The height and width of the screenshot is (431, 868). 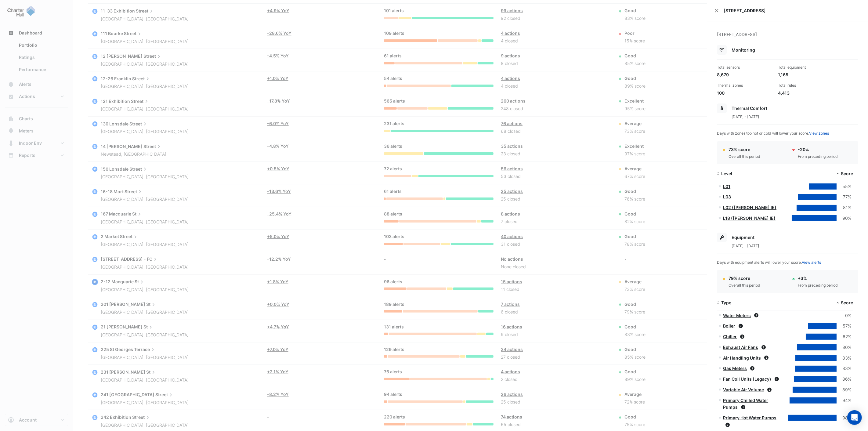 What do you see at coordinates (772, 133) in the screenshot?
I see `span: Days with zones too hot or cold will lower your score.` at bounding box center [772, 133].